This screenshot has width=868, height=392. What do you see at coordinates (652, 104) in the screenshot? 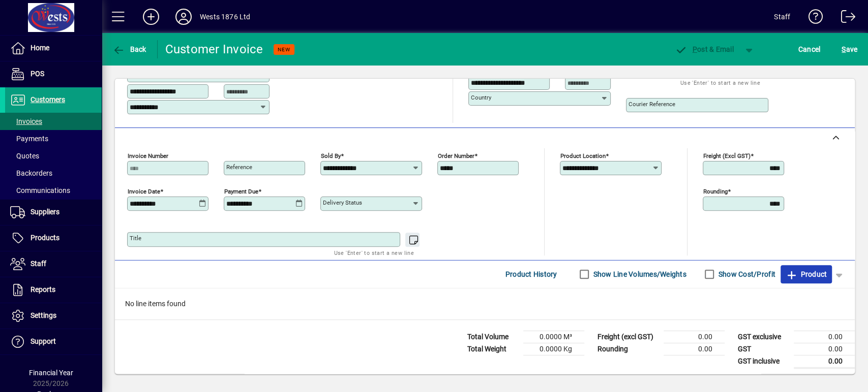
I see `mat-label: Courier Reference` at bounding box center [652, 104].